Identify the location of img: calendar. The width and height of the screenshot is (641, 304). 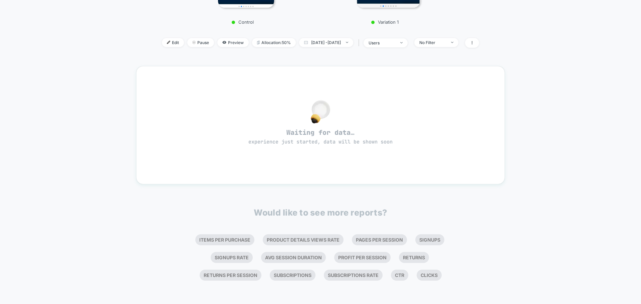
(306, 42).